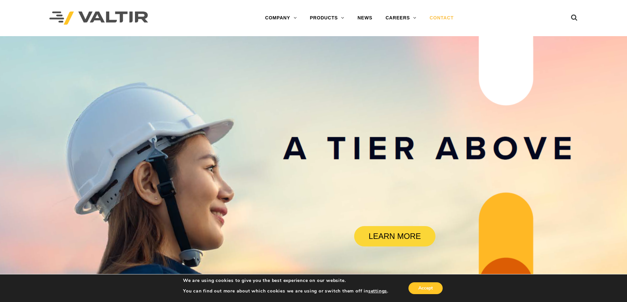  I want to click on button: settings, so click(377, 292).